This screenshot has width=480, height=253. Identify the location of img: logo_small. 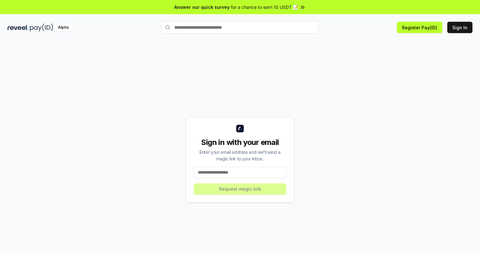
(240, 128).